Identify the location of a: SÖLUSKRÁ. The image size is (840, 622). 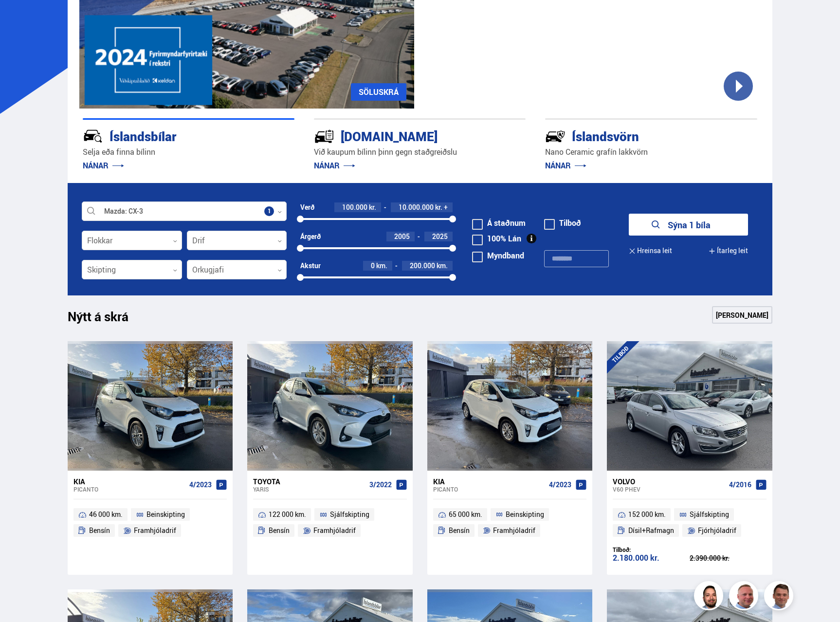
(378, 91).